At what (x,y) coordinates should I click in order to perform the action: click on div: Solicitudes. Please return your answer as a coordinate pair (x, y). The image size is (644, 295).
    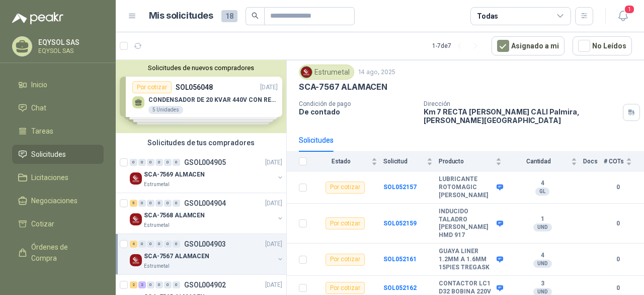
    Looking at the image, I should click on (316, 140).